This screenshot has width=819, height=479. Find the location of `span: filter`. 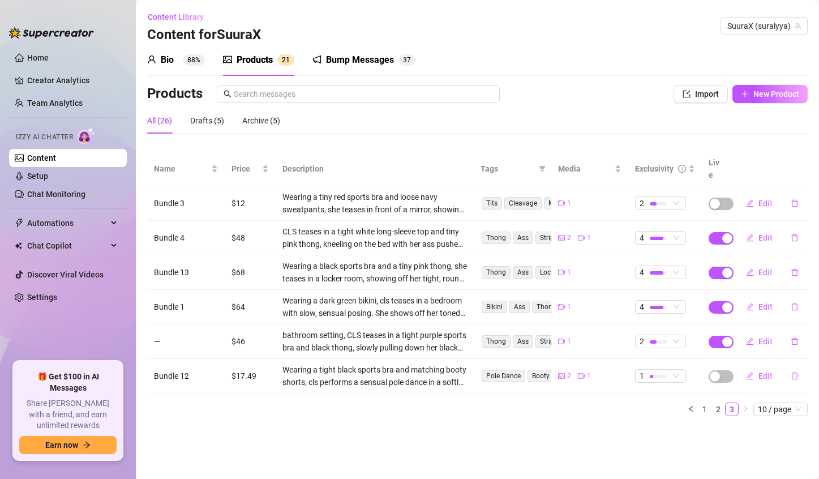

span: filter is located at coordinates (542, 169).